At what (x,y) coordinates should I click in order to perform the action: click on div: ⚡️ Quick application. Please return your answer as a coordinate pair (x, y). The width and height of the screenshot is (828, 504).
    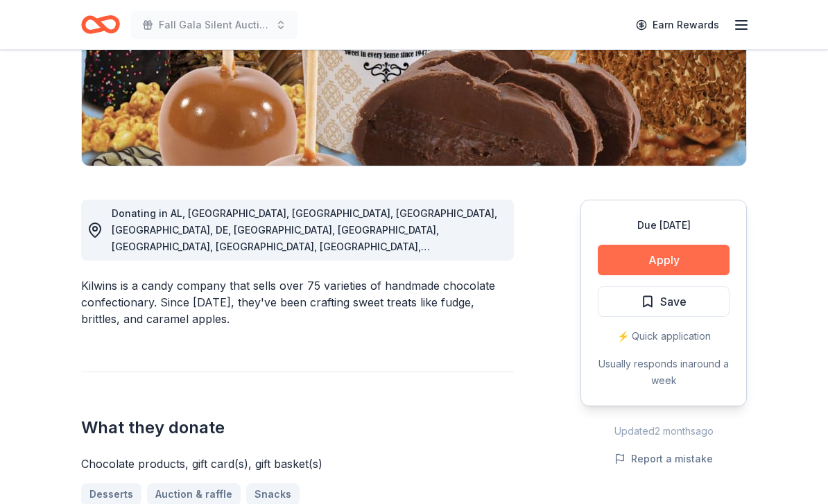
    Looking at the image, I should click on (664, 336).